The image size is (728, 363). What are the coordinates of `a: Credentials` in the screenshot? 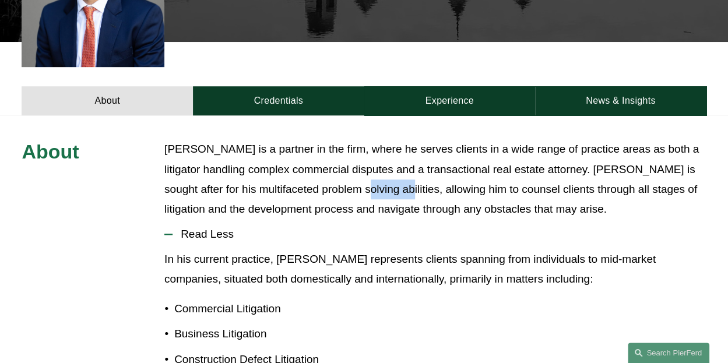 It's located at (278, 101).